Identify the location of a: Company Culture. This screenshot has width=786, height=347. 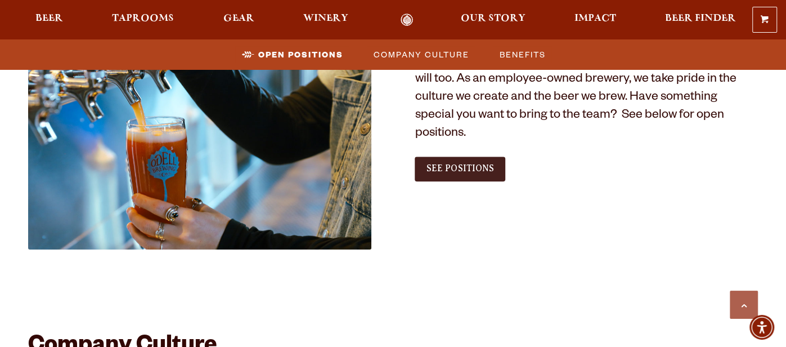
(421, 54).